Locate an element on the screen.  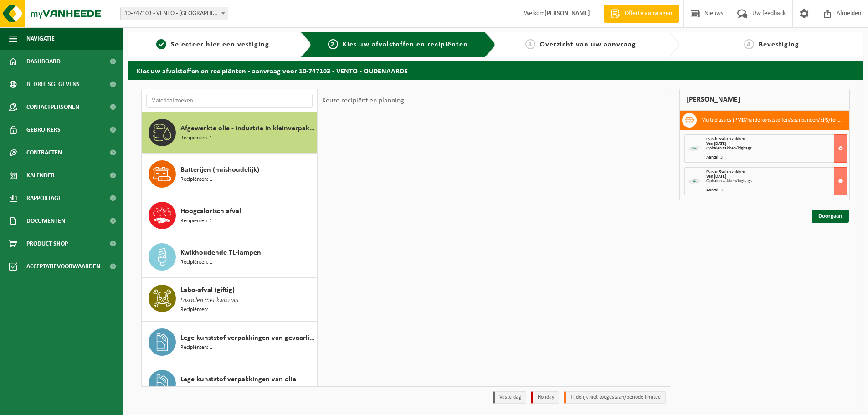
span: Offerte aanvragen is located at coordinates (648, 14).